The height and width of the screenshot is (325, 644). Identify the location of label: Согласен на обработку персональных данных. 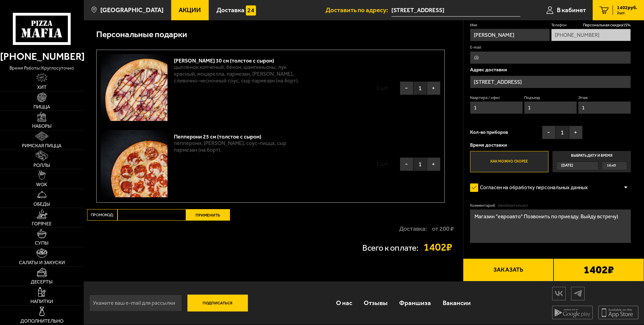
(533, 188).